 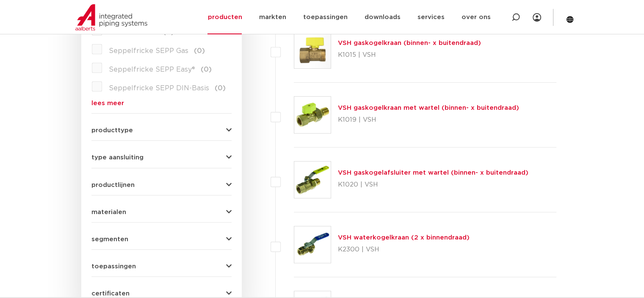 I want to click on p: K1015 | VSH, so click(x=409, y=55).